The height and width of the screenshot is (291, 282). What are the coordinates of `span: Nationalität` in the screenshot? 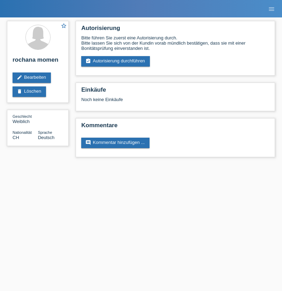 It's located at (22, 132).